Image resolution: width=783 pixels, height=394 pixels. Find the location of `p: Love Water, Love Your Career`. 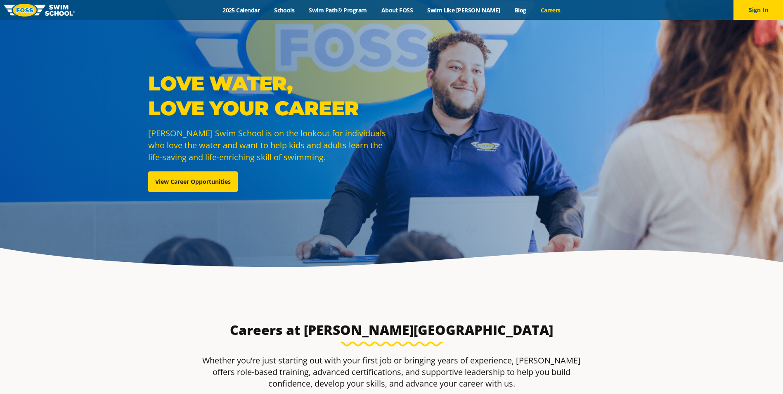

p: Love Water, Love Your Career is located at coordinates (268, 96).